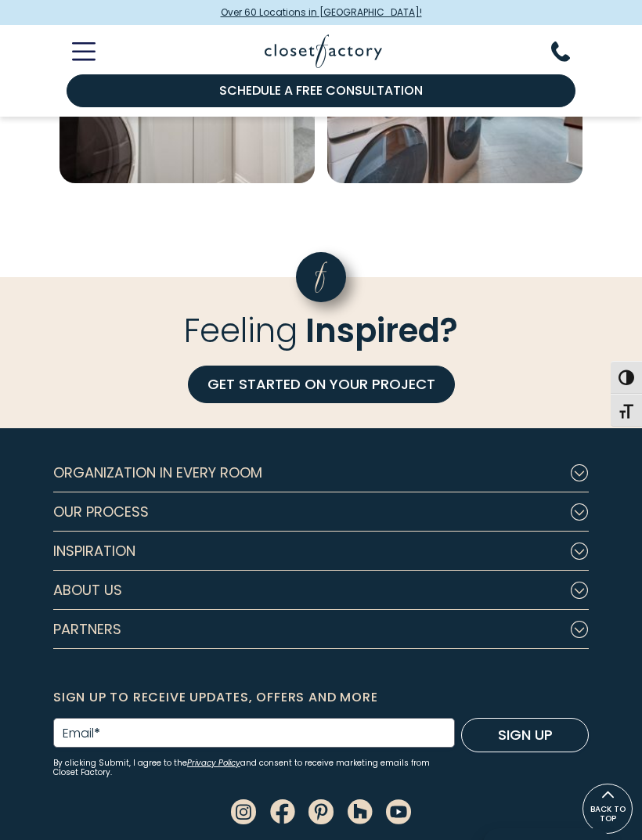 The width and height of the screenshot is (642, 840). What do you see at coordinates (74, 51) in the screenshot?
I see `button: Toggle Mobile Menu` at bounding box center [74, 51].